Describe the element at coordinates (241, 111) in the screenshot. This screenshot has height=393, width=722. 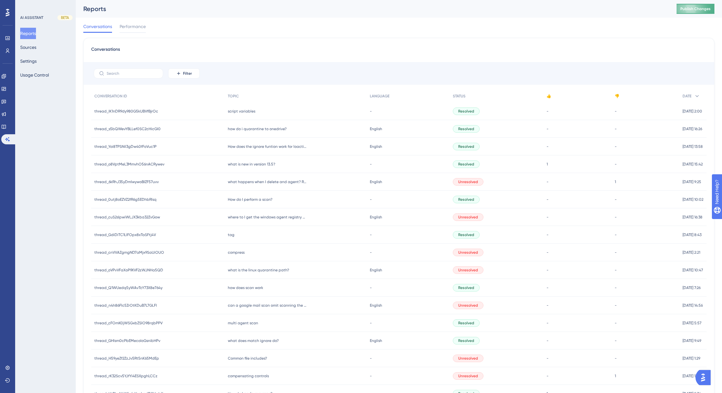
I see `span: script variables` at that location.